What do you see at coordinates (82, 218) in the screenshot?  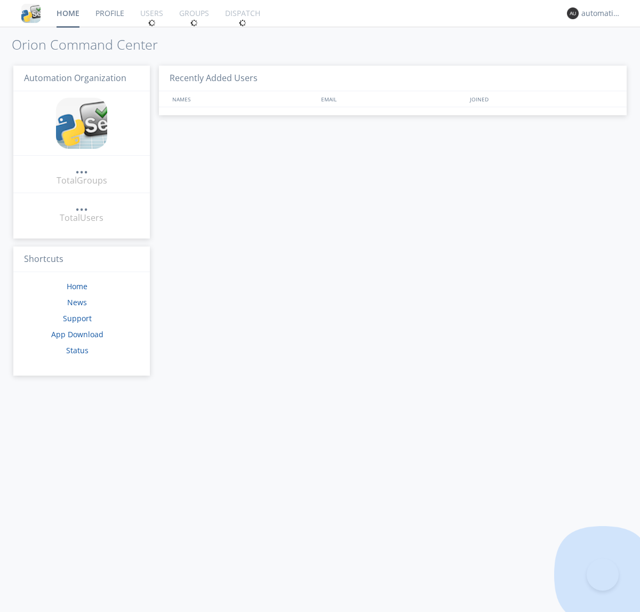 I see `div: Total Users` at bounding box center [82, 218].